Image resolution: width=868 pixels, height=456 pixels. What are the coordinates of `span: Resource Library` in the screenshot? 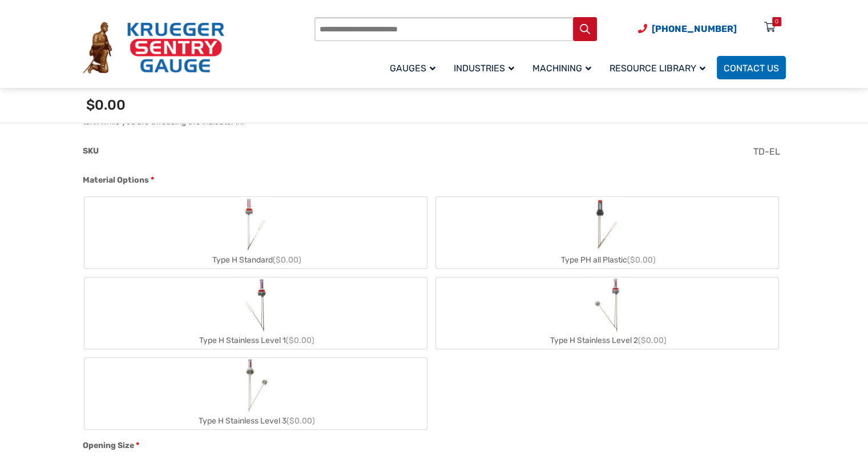 It's located at (657, 68).